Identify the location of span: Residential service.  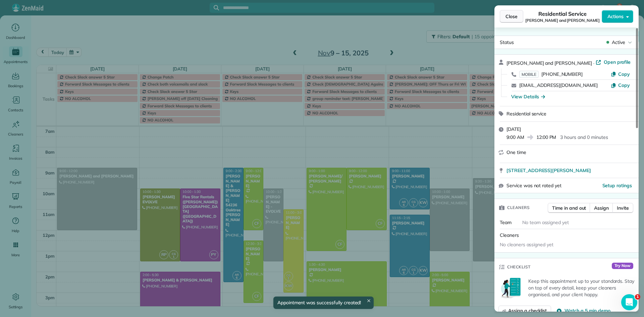
(526, 113).